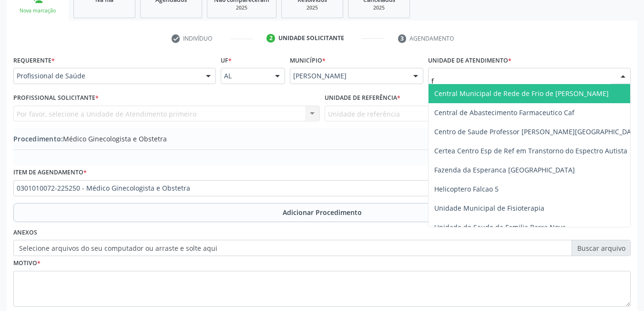 This screenshot has width=644, height=311. What do you see at coordinates (106, 76) in the screenshot?
I see `span: Profissional de Saúde` at bounding box center [106, 76].